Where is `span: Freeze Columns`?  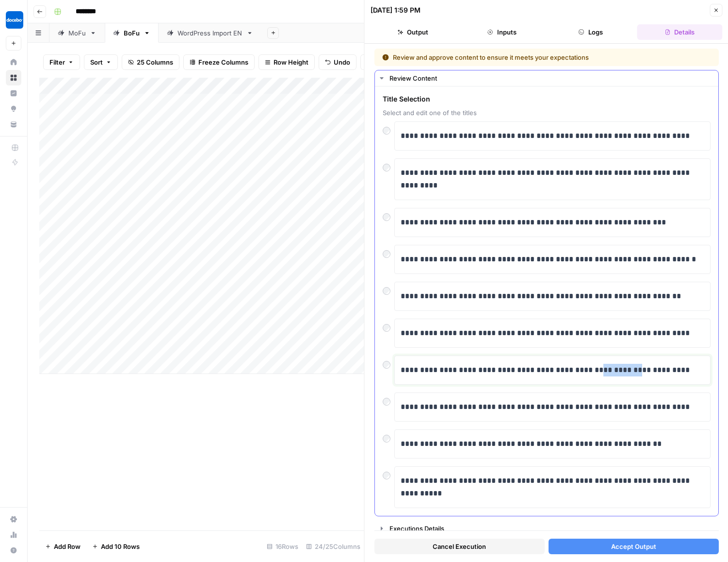 span: Freeze Columns is located at coordinates (223, 62).